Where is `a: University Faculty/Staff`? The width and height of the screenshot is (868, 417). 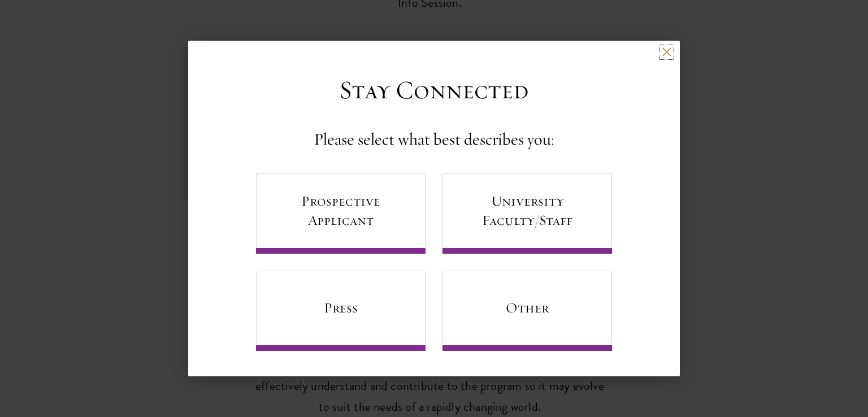
a: University Faculty/Staff is located at coordinates (527, 213).